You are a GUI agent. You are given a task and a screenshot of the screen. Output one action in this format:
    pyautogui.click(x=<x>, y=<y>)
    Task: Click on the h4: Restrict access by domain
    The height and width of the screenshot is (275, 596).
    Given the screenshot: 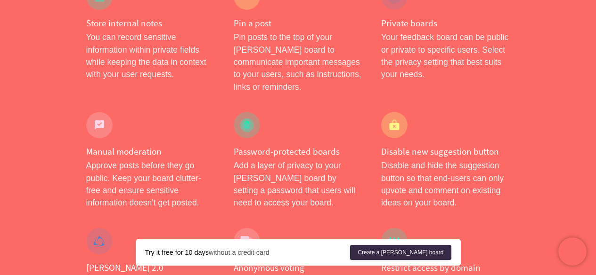 What is the action you would take?
    pyautogui.click(x=445, y=268)
    